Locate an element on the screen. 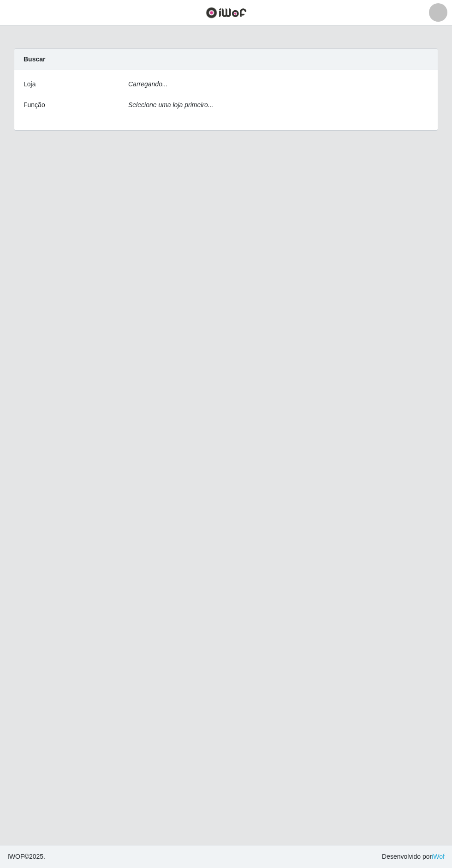 The image size is (452, 868). span: IWOF is located at coordinates (16, 856).